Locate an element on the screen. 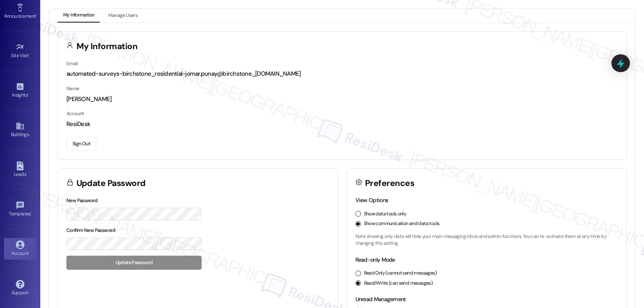 The image size is (644, 308). label: Confirm New Password is located at coordinates (91, 230).